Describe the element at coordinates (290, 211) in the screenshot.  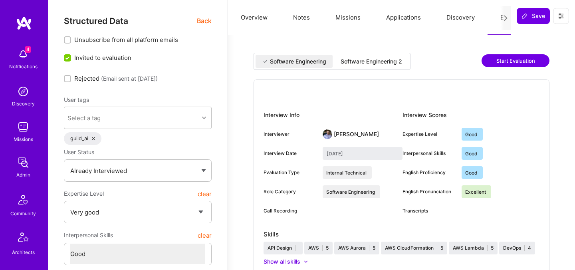
I see `div: Call Recording` at that location.